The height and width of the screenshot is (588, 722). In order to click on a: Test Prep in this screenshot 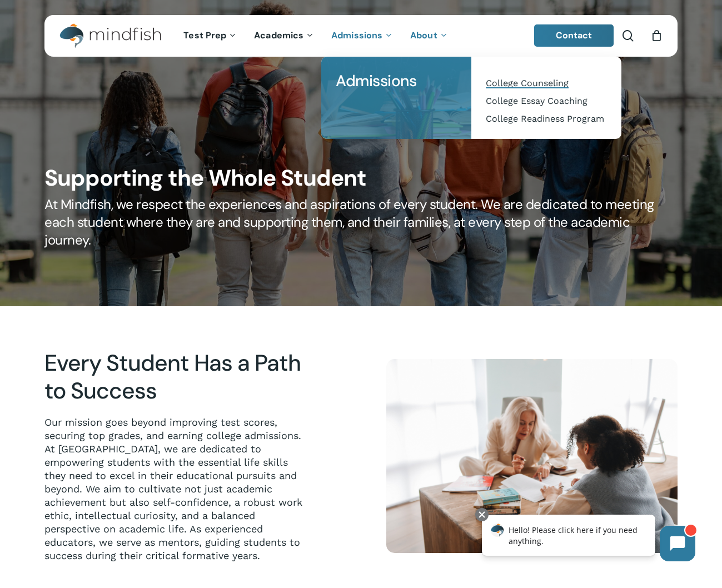, I will do `click(210, 35)`.